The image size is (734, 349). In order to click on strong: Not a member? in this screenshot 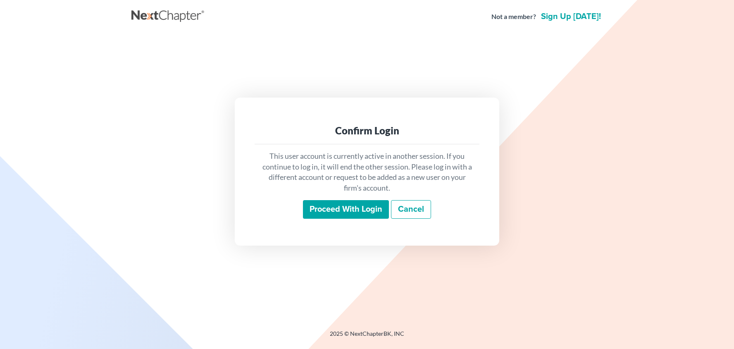, I will do `click(513, 17)`.